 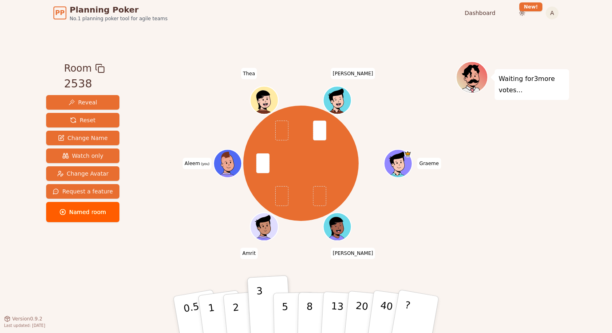 I want to click on span: Graeme is the host, so click(x=408, y=153).